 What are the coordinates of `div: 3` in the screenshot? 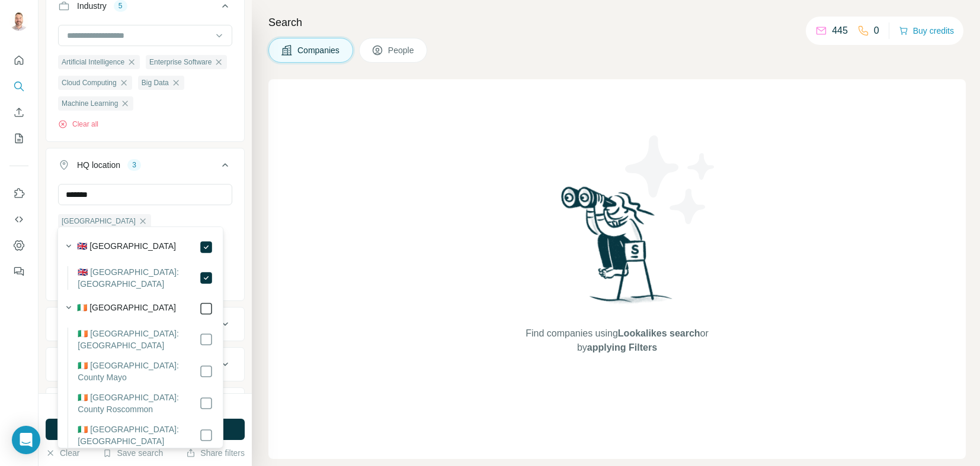 It's located at (134, 165).